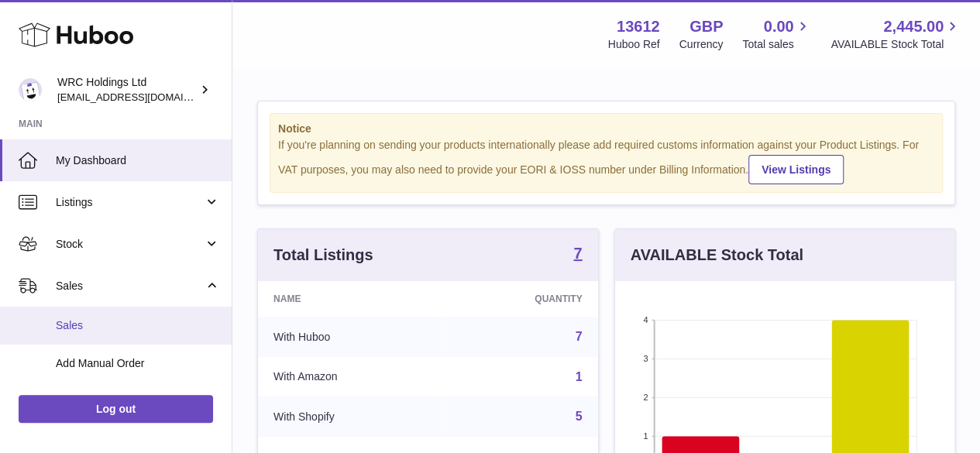 This screenshot has height=453, width=980. Describe the element at coordinates (351, 299) in the screenshot. I see `th: Name` at that location.